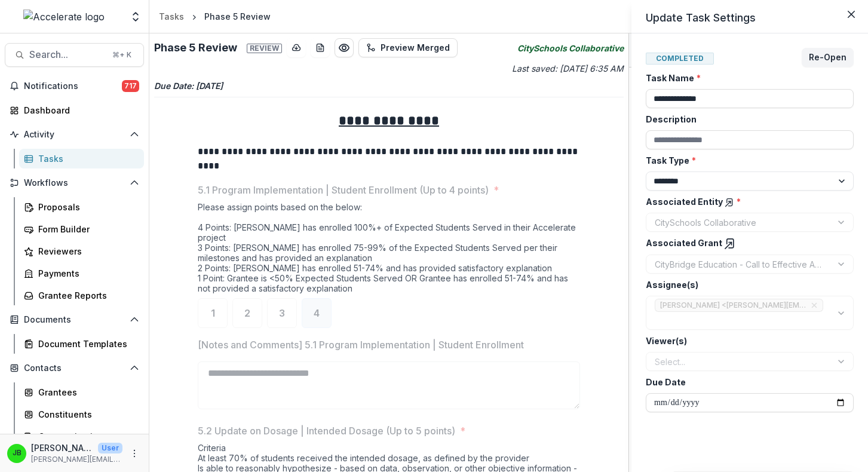 The height and width of the screenshot is (472, 868). I want to click on label: Due Date, so click(746, 382).